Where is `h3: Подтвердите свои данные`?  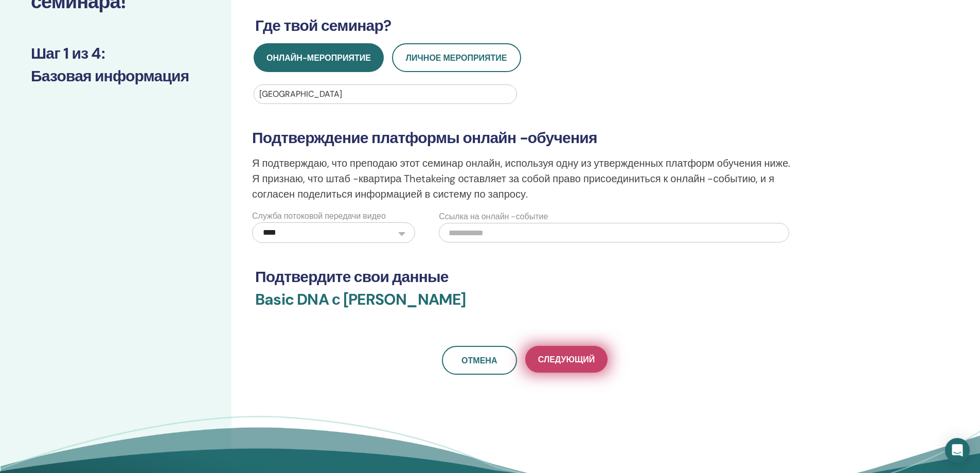
h3: Подтвердите свои данные is located at coordinates (525, 276).